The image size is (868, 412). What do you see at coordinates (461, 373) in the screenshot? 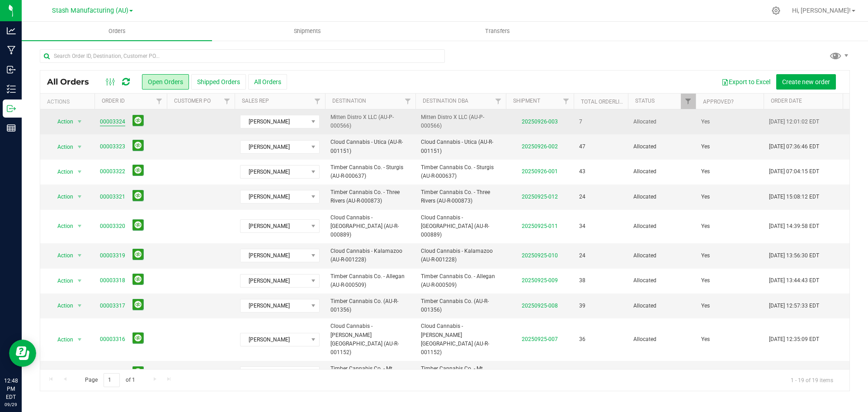
I see `span: Timber Cannabis Co. - Mt. Pleasant (AU-R-001082)` at bounding box center [461, 373].